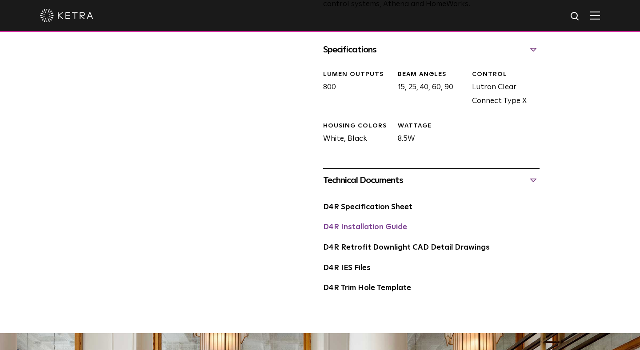 The height and width of the screenshot is (350, 640). Describe the element at coordinates (357, 75) in the screenshot. I see `div: LUMEN OUTPUTS` at that location.